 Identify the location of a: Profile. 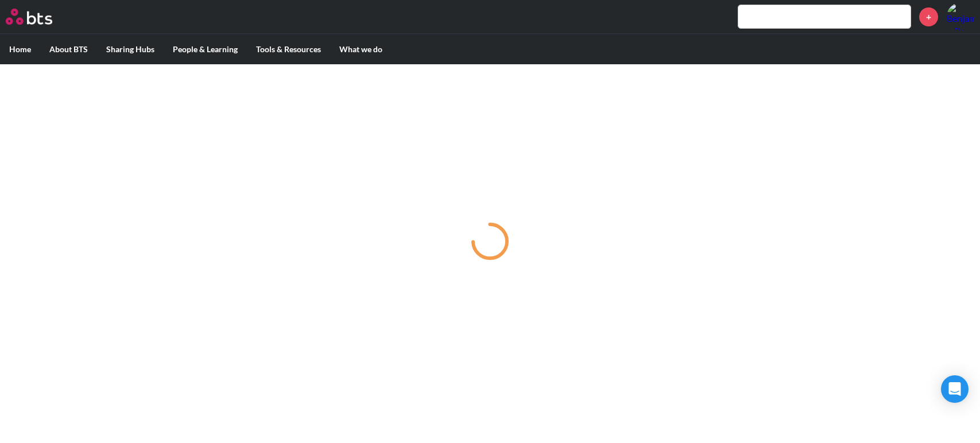
(961, 16).